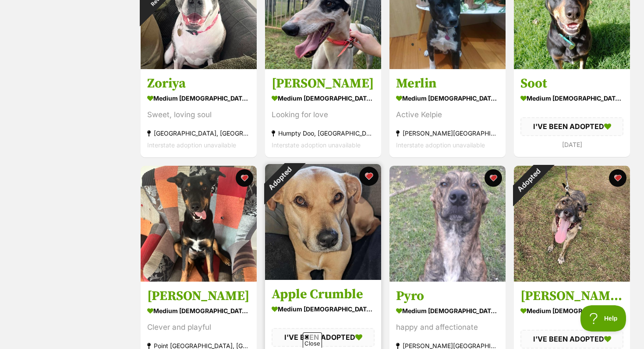 This screenshot has height=349, width=644. Describe the element at coordinates (198, 223) in the screenshot. I see `img: Simon` at that location.